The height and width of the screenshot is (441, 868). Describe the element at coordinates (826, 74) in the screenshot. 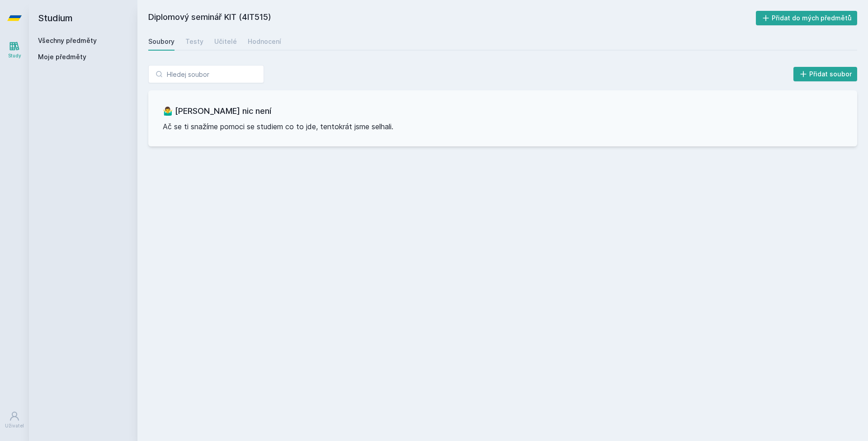

I see `button: Přidat soubor` at that location.